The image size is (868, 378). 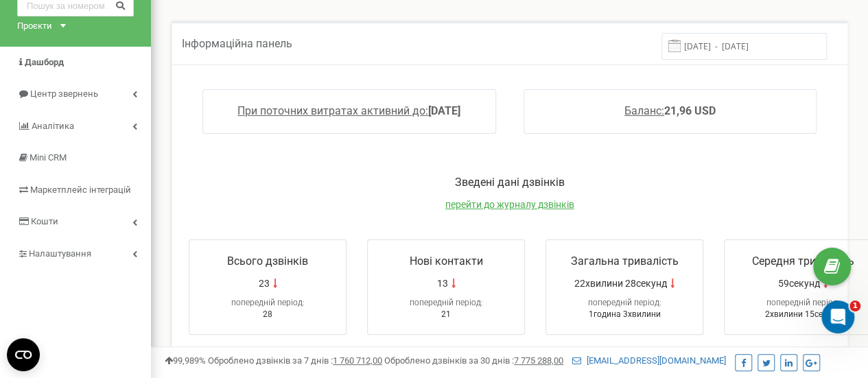 What do you see at coordinates (442, 283) in the screenshot?
I see `span: 13` at bounding box center [442, 283].